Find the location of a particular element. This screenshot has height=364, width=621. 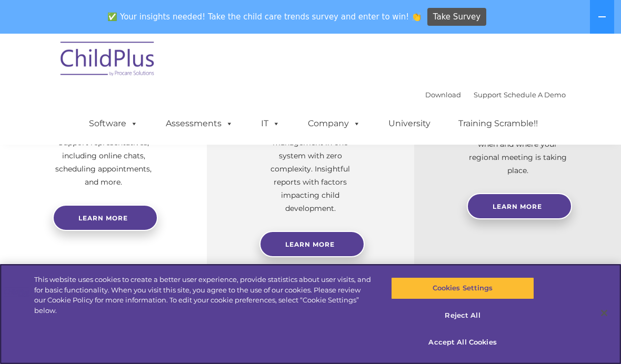

span: Learn more is located at coordinates (103, 218).